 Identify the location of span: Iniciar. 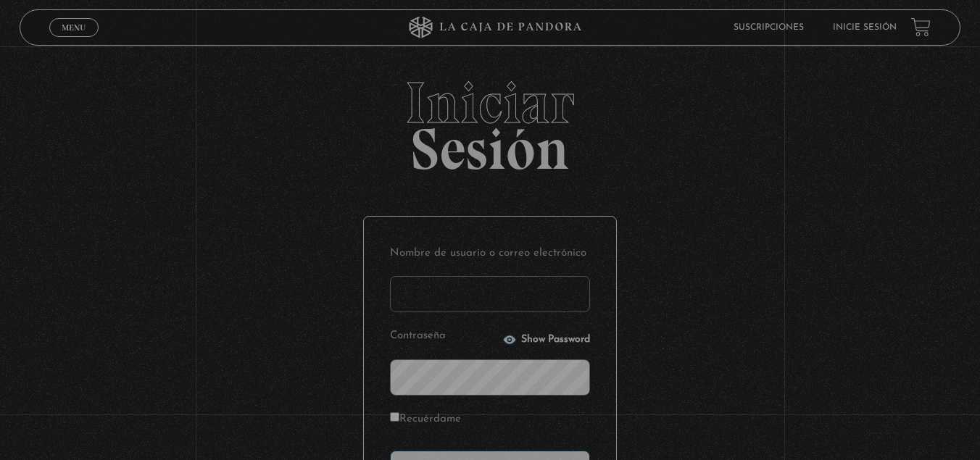
(490, 103).